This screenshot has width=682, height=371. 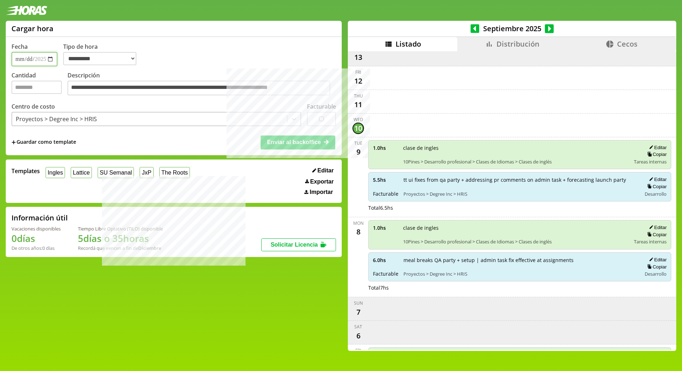 What do you see at coordinates (81, 173) in the screenshot?
I see `button: Lattice` at bounding box center [81, 173].